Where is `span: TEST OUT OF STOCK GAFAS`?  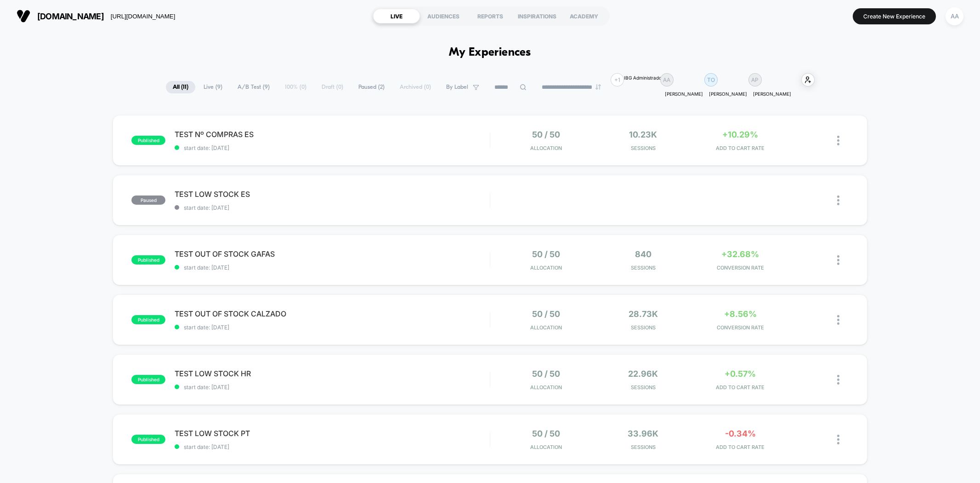 span: TEST OUT OF STOCK GAFAS is located at coordinates (332, 254).